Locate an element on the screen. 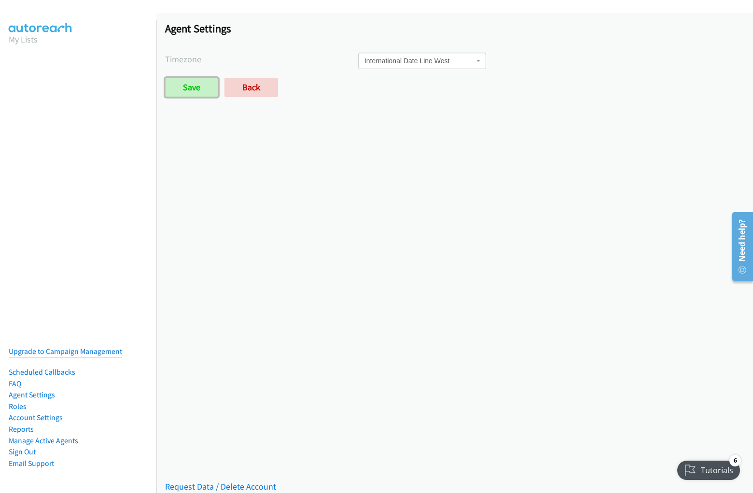 This screenshot has height=493, width=753. a: Agent Settings is located at coordinates (32, 394).